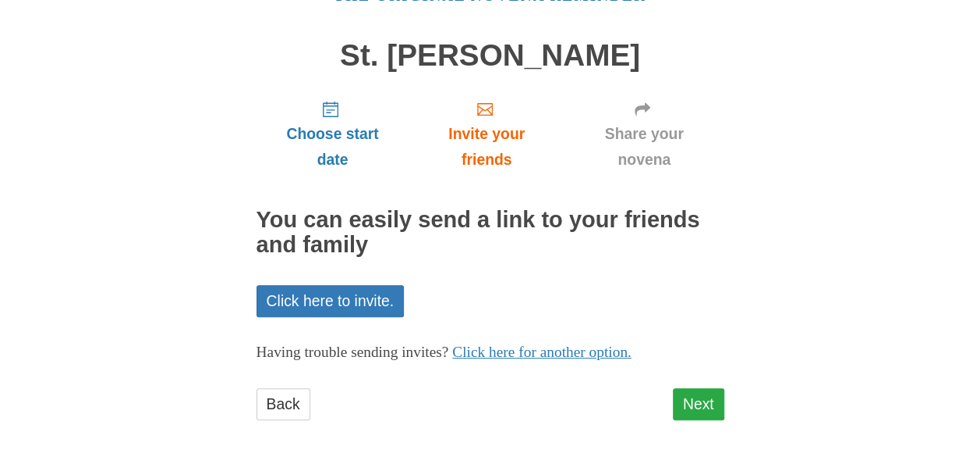 The width and height of the screenshot is (980, 464). What do you see at coordinates (353, 351) in the screenshot?
I see `span: Having trouble sending invites?` at bounding box center [353, 351].